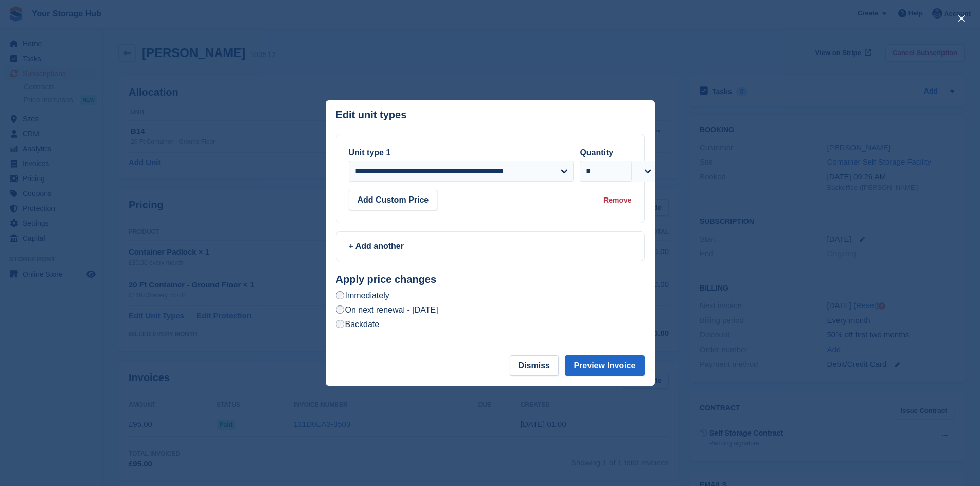 The height and width of the screenshot is (486, 980). Describe the element at coordinates (340, 295) in the screenshot. I see `input: Immediately` at that location.